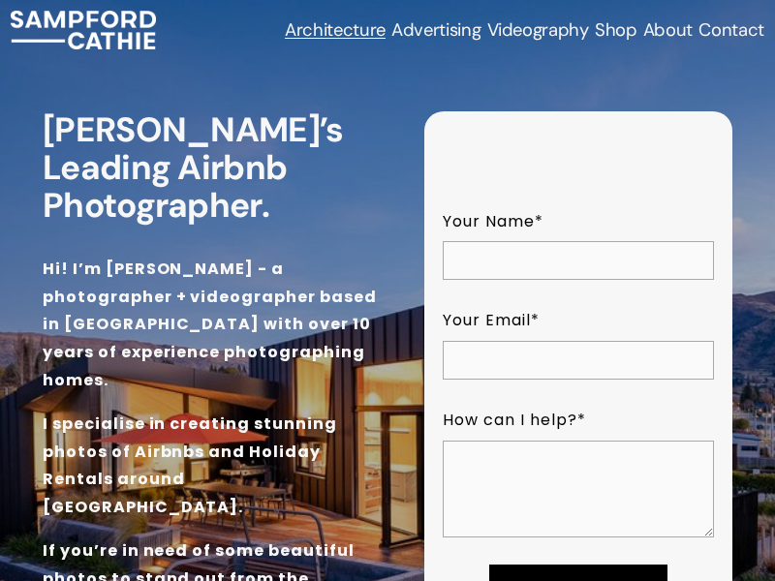  I want to click on a: Contact, so click(731, 30).